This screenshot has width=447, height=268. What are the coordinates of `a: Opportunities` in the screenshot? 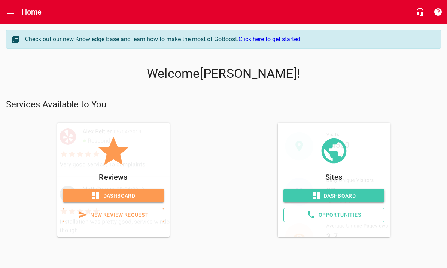 It's located at (334, 215).